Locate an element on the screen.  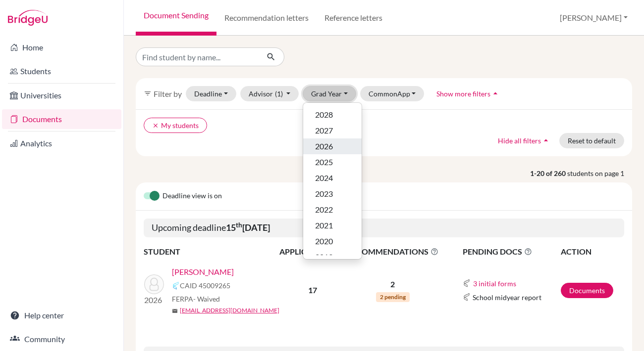
button: Deadline is located at coordinates (211, 94).